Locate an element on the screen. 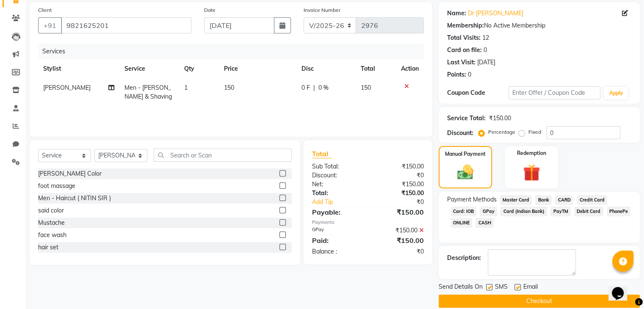  span: Credit Card is located at coordinates (592, 200).